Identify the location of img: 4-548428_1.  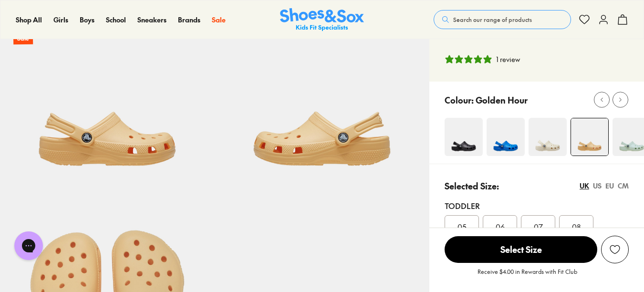
(505, 137).